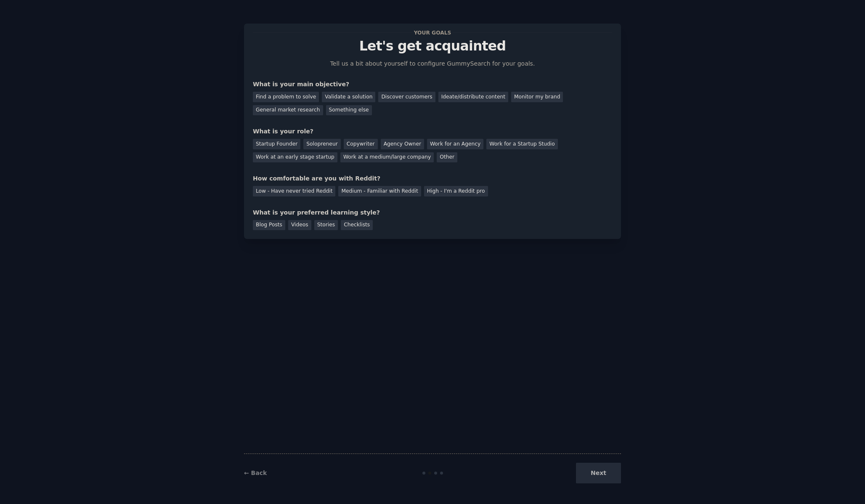  Describe the element at coordinates (360, 144) in the screenshot. I see `div: Copywriter` at that location.